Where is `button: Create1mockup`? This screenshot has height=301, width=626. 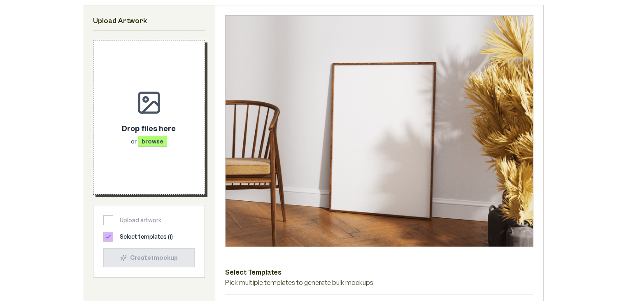 button: Create1mockup is located at coordinates (149, 257).